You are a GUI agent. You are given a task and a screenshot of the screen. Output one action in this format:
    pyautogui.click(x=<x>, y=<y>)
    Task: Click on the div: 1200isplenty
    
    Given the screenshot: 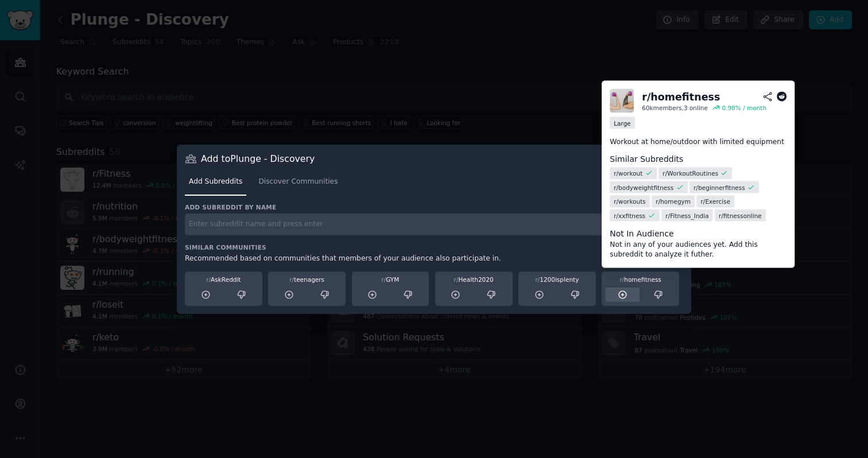 What is the action you would take?
    pyautogui.click(x=557, y=279)
    